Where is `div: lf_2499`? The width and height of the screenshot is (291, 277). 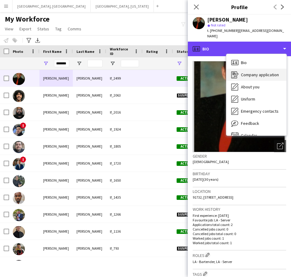
div: lf_2499 is located at coordinates (124, 78).